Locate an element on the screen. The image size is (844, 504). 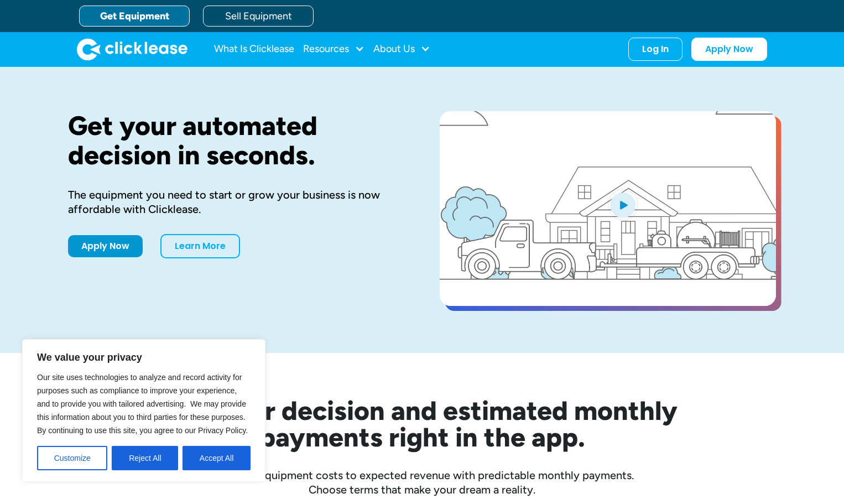
div: Resources is located at coordinates (334, 49).